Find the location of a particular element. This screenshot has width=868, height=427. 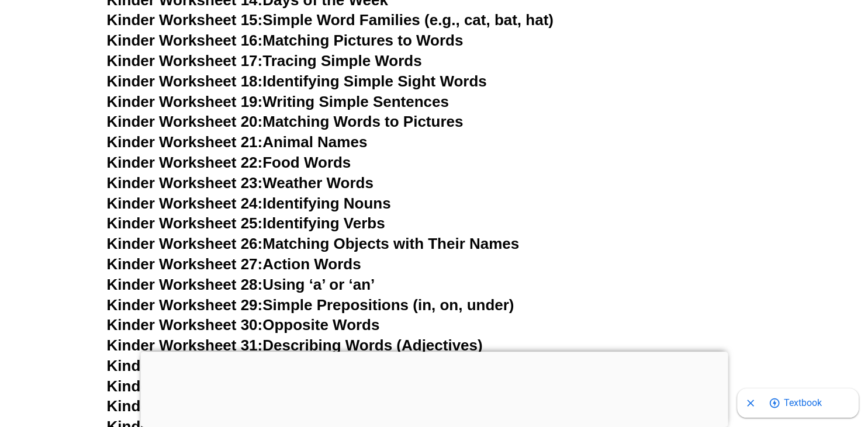

a: Kinder Worksheet 32:Numbers and Words (1-10) is located at coordinates (282, 366).